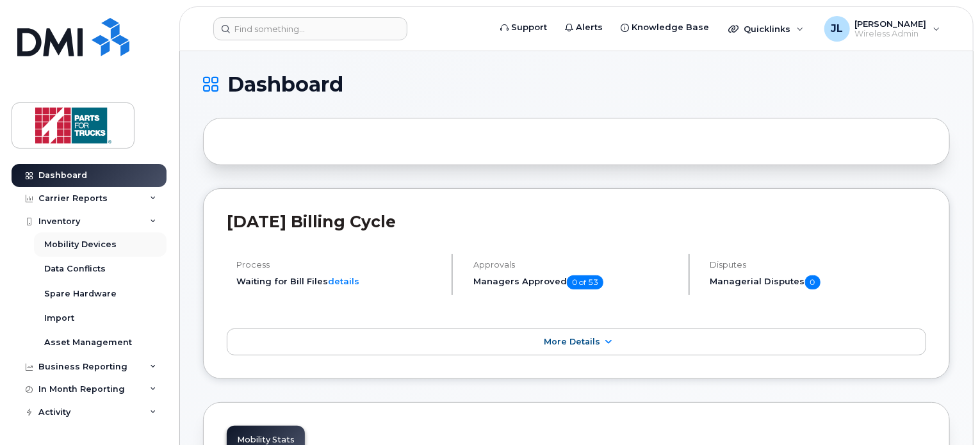 The width and height of the screenshot is (980, 445). What do you see at coordinates (813, 283) in the screenshot?
I see `span: 0` at bounding box center [813, 283].